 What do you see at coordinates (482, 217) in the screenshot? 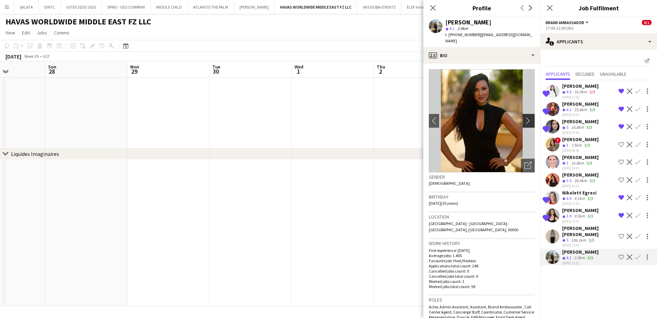
I see `h3: Location` at bounding box center [482, 217].